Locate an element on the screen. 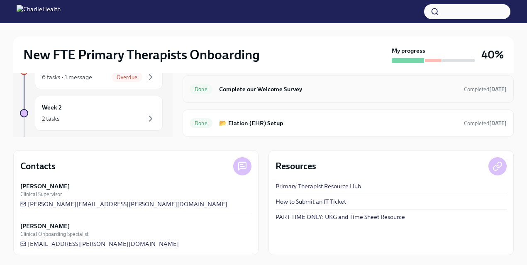 The image size is (527, 265). span: Clinical Supervisor is located at coordinates (41, 194).